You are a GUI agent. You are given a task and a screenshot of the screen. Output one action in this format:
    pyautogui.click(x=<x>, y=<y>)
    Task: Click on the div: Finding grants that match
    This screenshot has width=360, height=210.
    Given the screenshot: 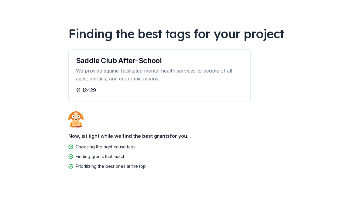 What is the action you would take?
    pyautogui.click(x=101, y=157)
    